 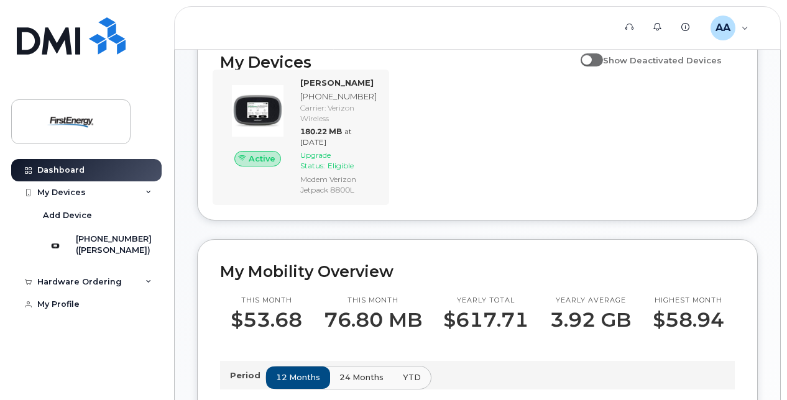 What do you see at coordinates (591, 320) in the screenshot?
I see `p: 3.92 GB` at bounding box center [591, 320].